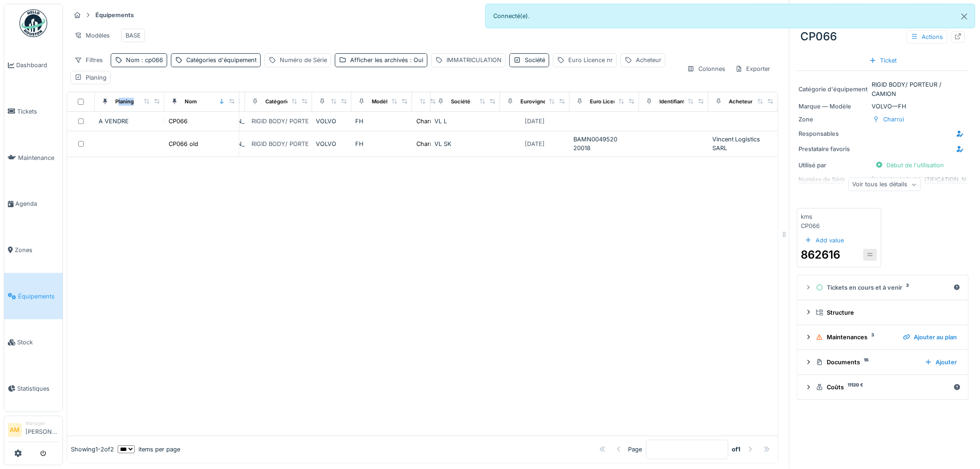  Describe the element at coordinates (149, 449) in the screenshot. I see `div: items per page` at that location.